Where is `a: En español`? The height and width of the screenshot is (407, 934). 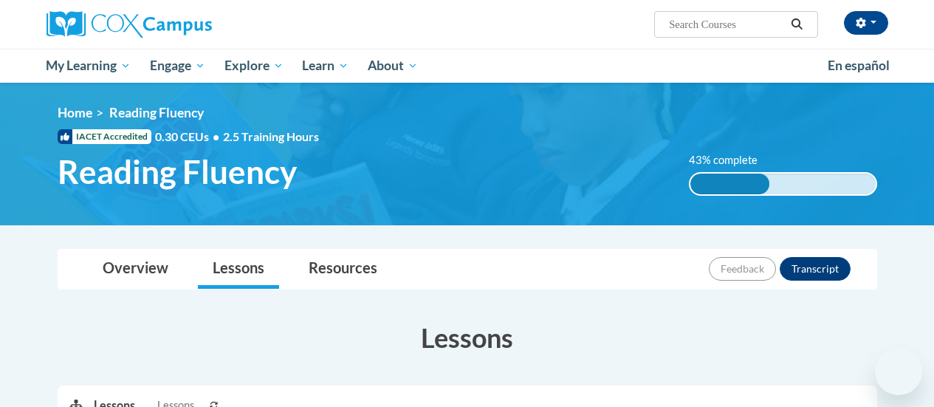 a: En español is located at coordinates (859, 66).